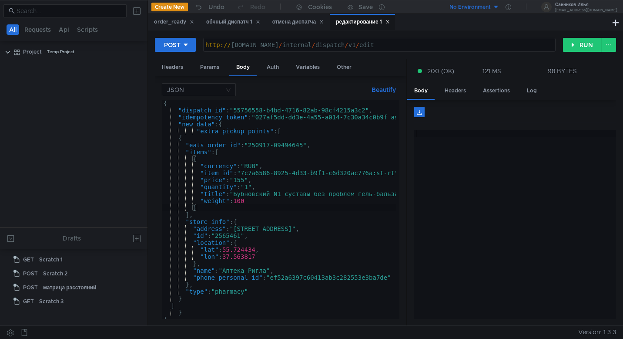  Describe the element at coordinates (258, 7) in the screenshot. I see `div: Redo` at that location.